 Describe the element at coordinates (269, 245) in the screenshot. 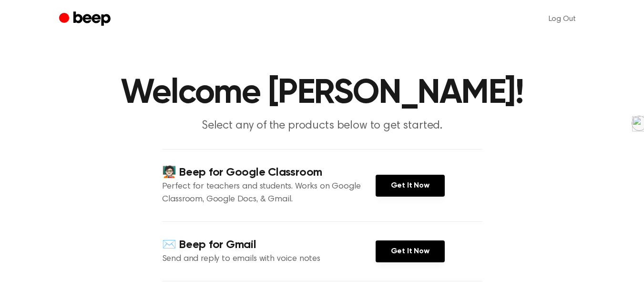

I see `h4: ✉️ Beep for Gmail` at that location.